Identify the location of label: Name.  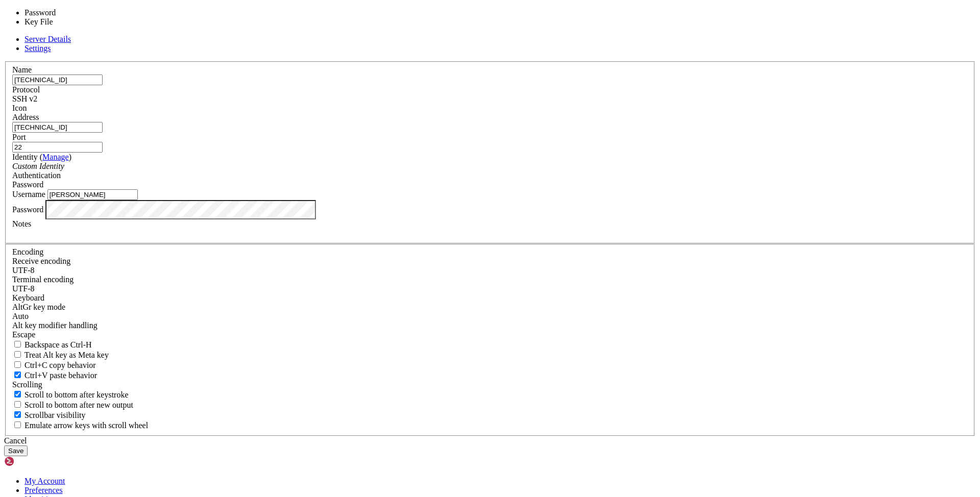
(22, 69).